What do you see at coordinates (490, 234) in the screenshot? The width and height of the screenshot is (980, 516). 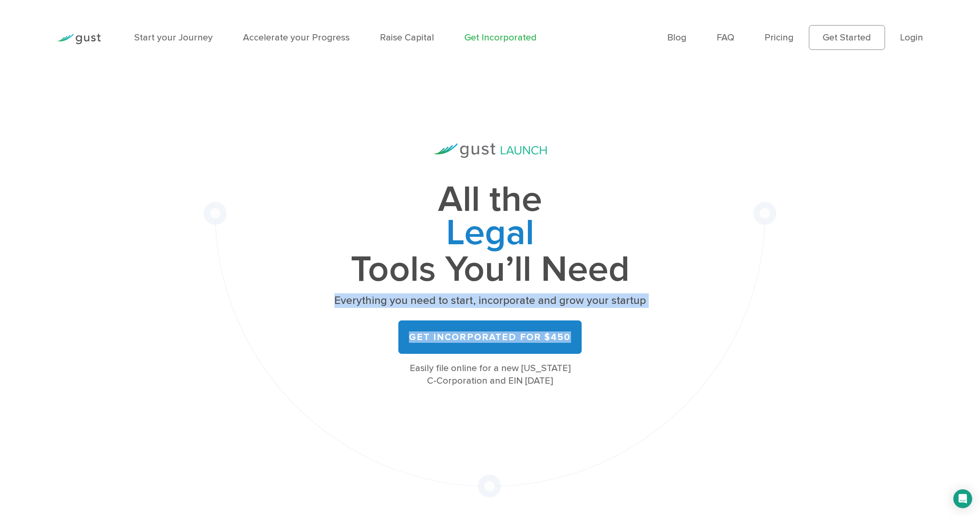 I see `h1: All the Tools You’ll Need` at bounding box center [490, 234].